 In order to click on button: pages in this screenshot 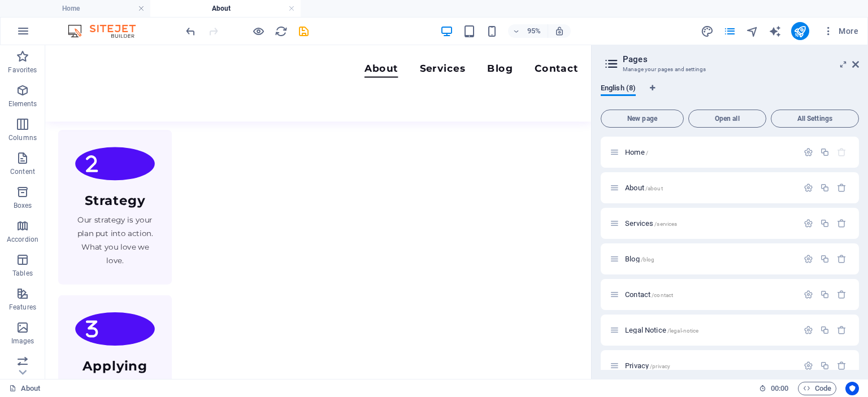, I will do `click(730, 31)`.